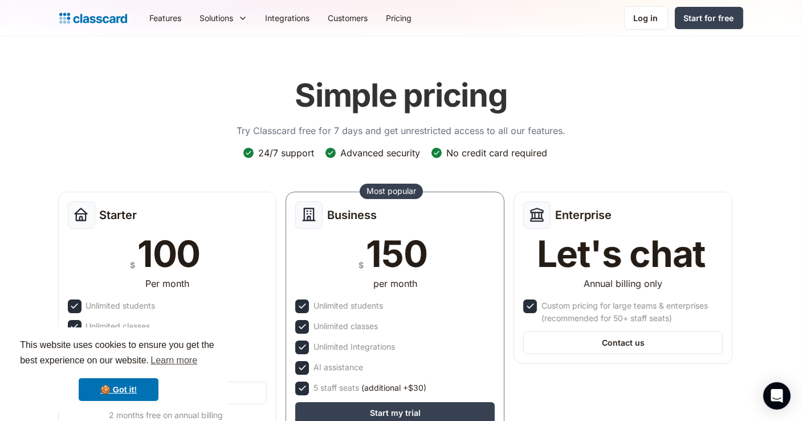  Describe the element at coordinates (370, 387) in the screenshot. I see `div: 5 staff seats` at that location.